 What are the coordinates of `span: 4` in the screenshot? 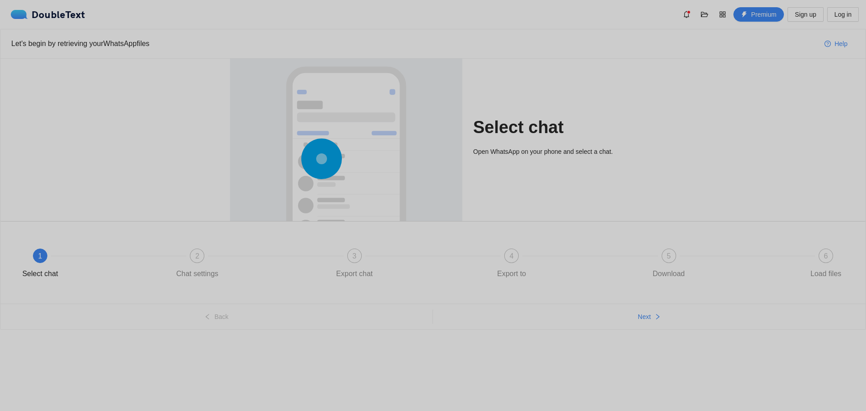 It's located at (512, 256).